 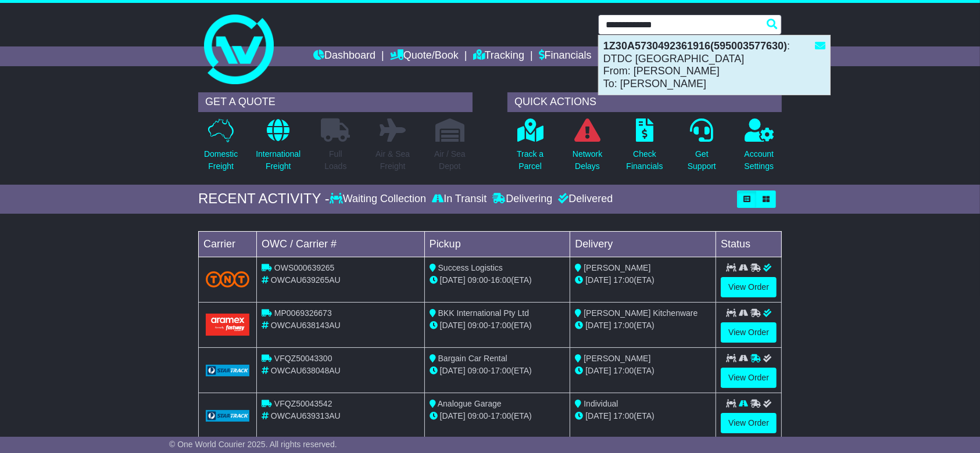 What do you see at coordinates (253, 445) in the screenshot?
I see `span: © One World Courier 2025. All rights reserved.` at bounding box center [253, 445].